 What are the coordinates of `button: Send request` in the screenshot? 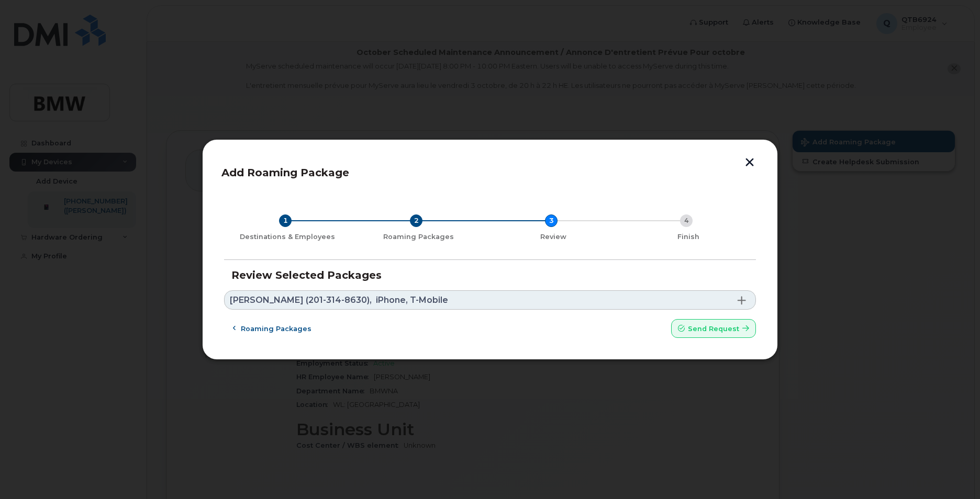 It's located at (713, 329).